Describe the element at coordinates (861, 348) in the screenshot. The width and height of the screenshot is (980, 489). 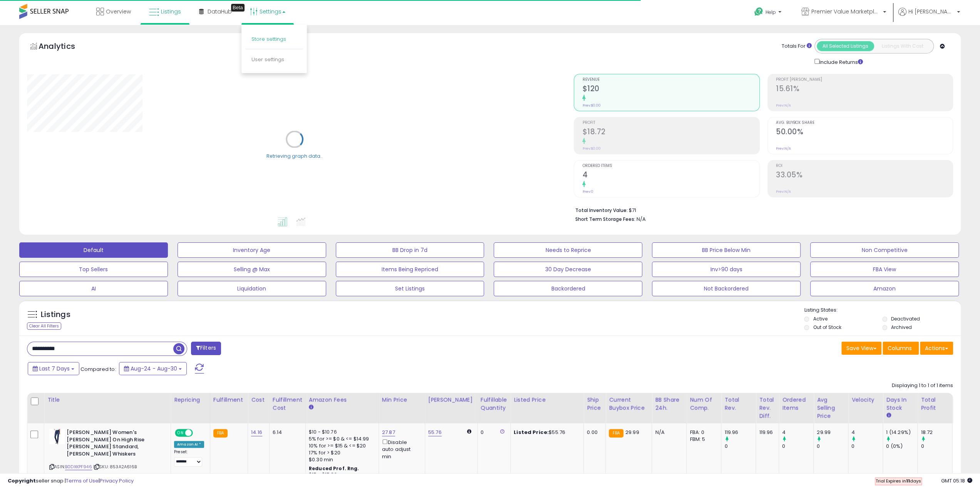
I see `button: Save View` at that location.